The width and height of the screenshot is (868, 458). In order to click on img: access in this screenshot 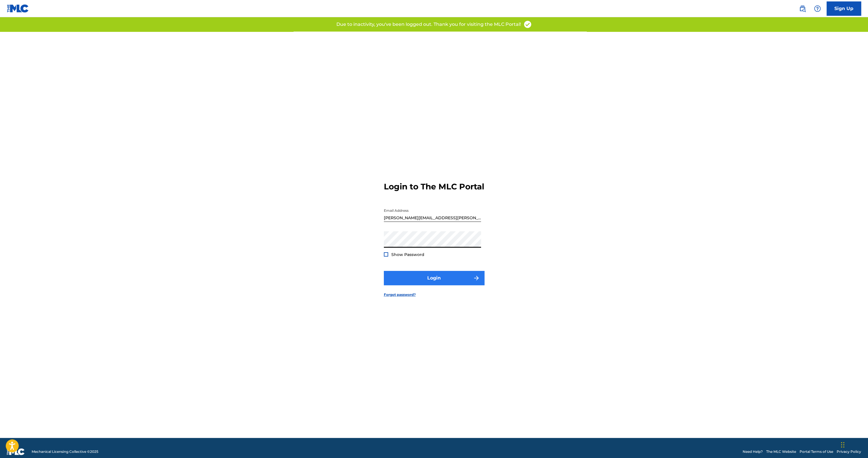, I will do `click(527, 24)`.